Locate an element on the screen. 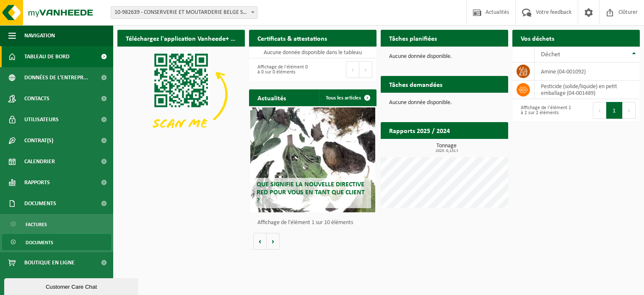 This screenshot has height=295, width=644. h2: Certificats & attestations is located at coordinates (292, 38).